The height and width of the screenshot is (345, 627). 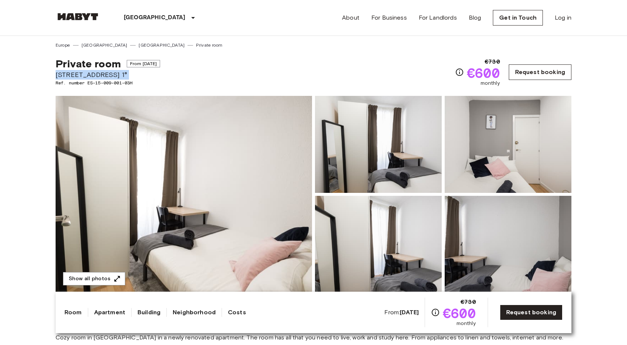 What do you see at coordinates (108, 83) in the screenshot?
I see `span: Ref. number ES-15-009-001-03H` at bounding box center [108, 83].